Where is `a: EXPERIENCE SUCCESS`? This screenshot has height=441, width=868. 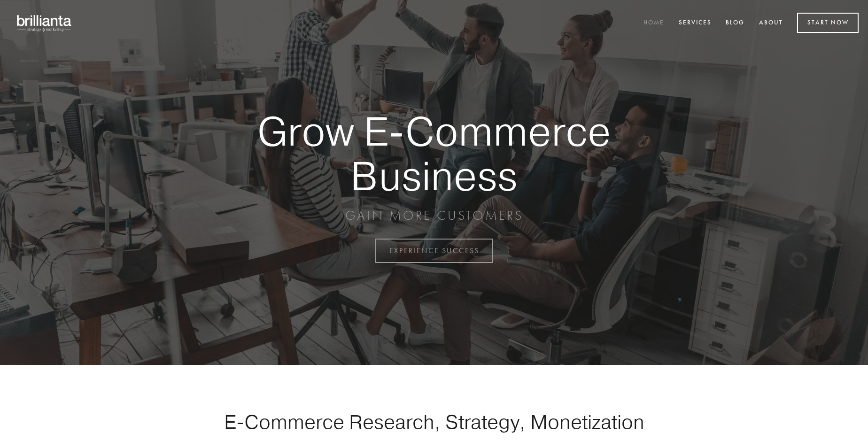 a: EXPERIENCE SUCCESS is located at coordinates (434, 251).